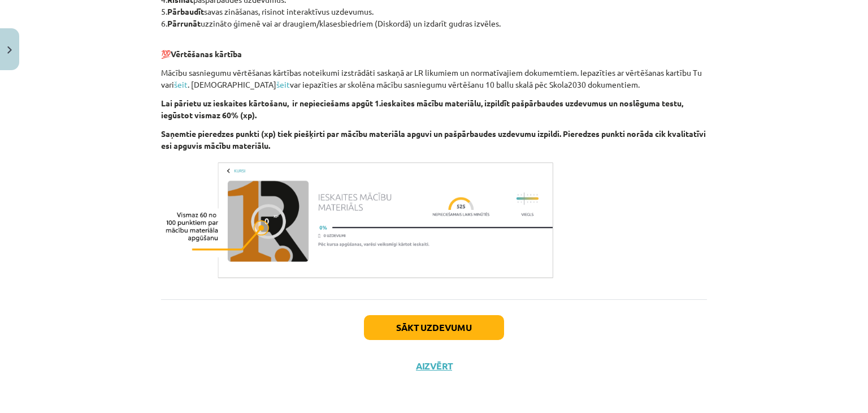  I want to click on b: Vērtēšanas kārtība, so click(206, 54).